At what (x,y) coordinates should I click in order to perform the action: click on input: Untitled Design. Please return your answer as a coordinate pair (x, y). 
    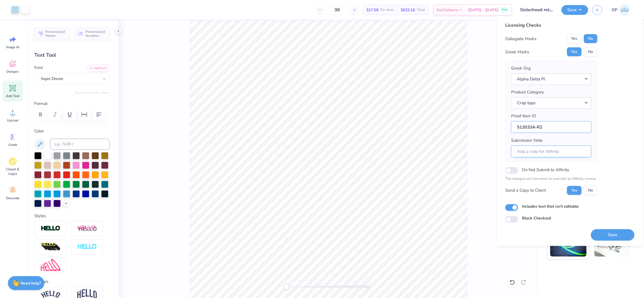
    Looking at the image, I should click on (537, 10).